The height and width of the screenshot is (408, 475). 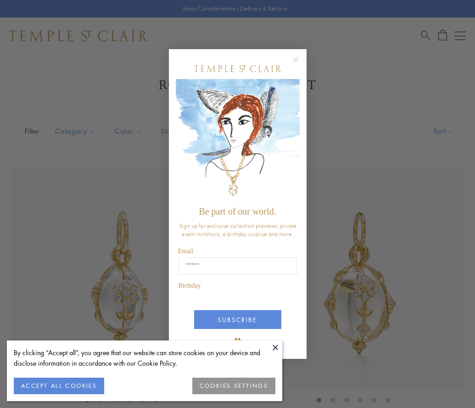 I want to click on button: COOKIES SETTINGS, so click(x=234, y=386).